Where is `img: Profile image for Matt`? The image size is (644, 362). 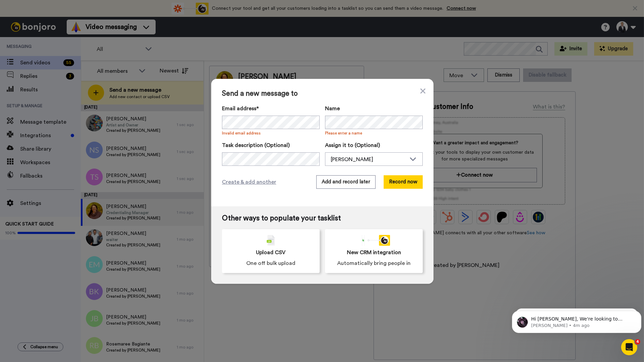 img: Profile image for Matt is located at coordinates (13, 26).